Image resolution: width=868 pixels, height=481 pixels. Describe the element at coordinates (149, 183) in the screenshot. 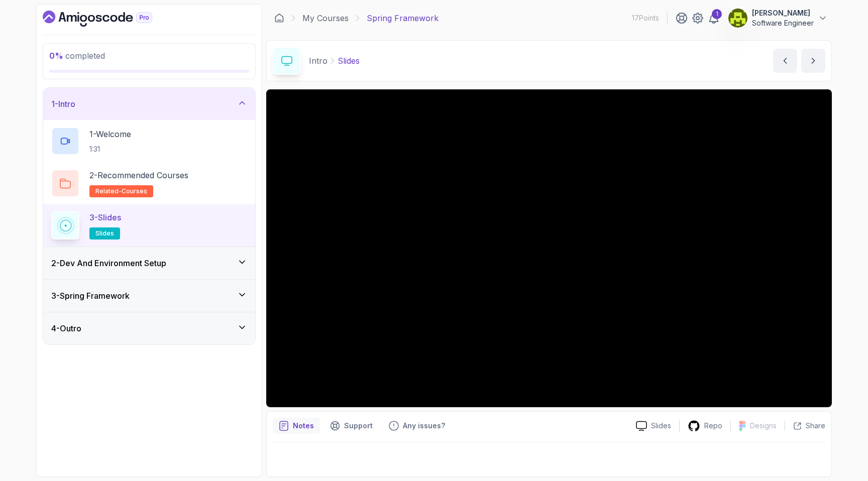

I see `button: 2-Recommended Coursesrelated-courses` at that location.